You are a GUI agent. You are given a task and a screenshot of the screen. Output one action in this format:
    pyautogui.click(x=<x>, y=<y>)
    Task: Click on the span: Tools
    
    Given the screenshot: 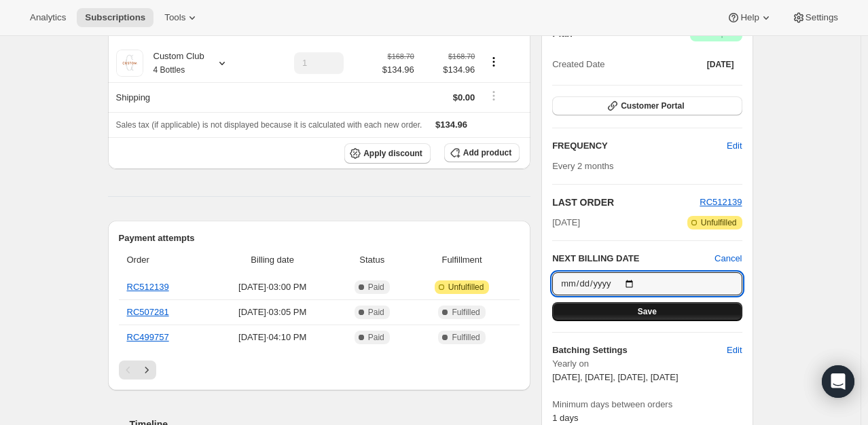 What is the action you would take?
    pyautogui.click(x=175, y=18)
    